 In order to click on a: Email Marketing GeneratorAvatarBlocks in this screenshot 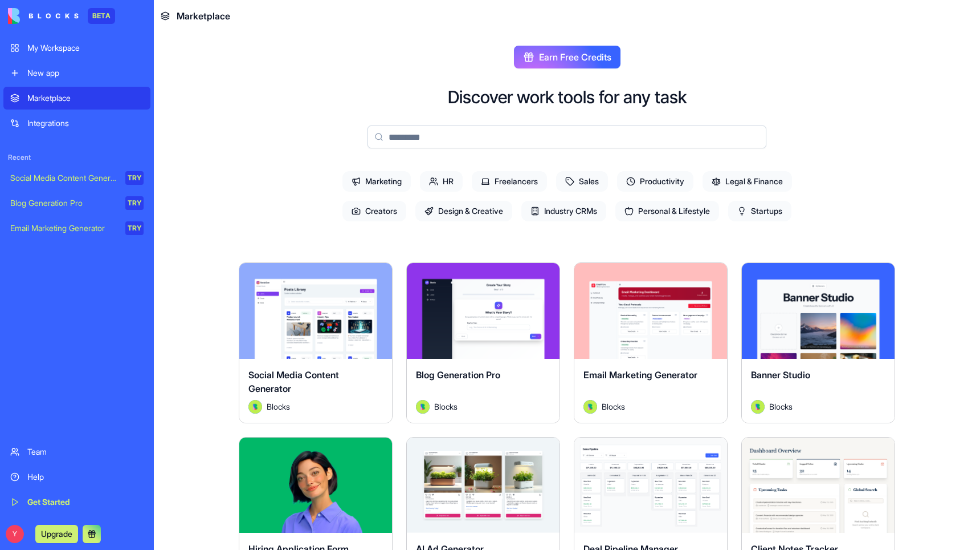, I will do `click(650, 343)`.